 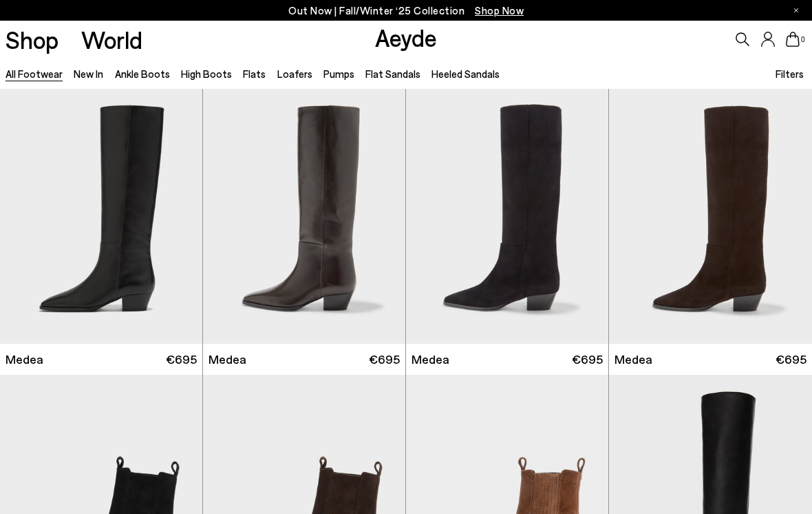 I want to click on p: Out Now | Fall/Winter ‘25 Collection, so click(x=406, y=10).